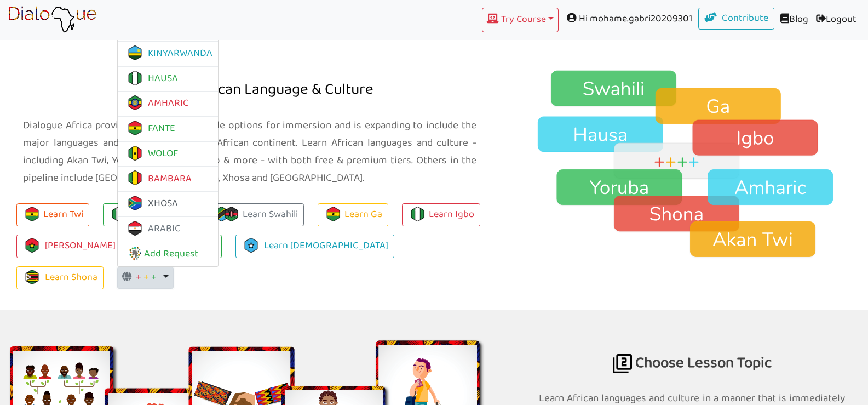  Describe the element at coordinates (152, 78) in the screenshot. I see `a: HAUSA` at that location.